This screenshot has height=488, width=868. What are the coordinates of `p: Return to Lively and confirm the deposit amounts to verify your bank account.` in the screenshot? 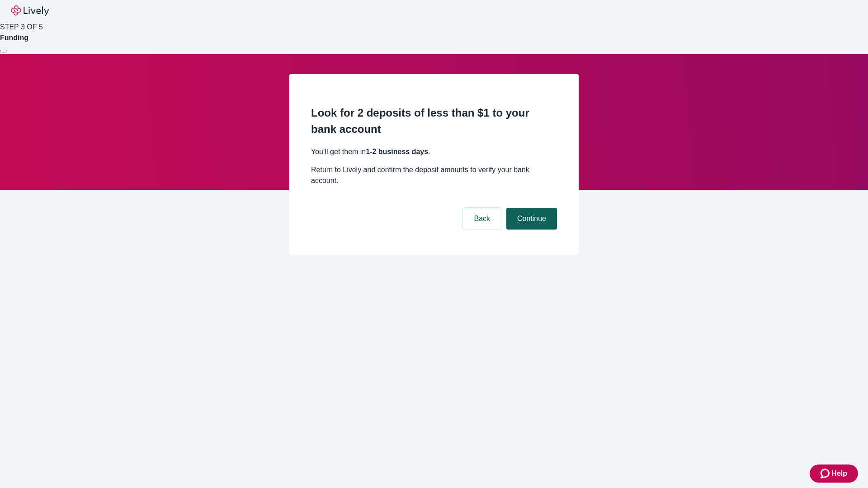 It's located at (434, 175).